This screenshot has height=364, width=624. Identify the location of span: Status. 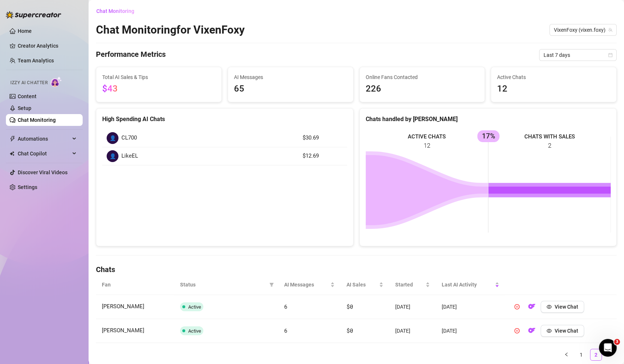
(224, 285).